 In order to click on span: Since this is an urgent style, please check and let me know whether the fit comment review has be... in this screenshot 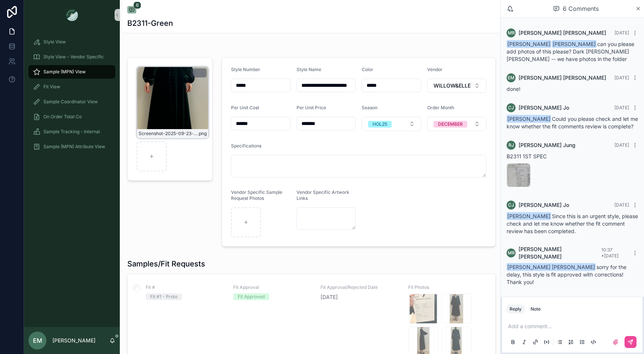, I will do `click(572, 223)`.